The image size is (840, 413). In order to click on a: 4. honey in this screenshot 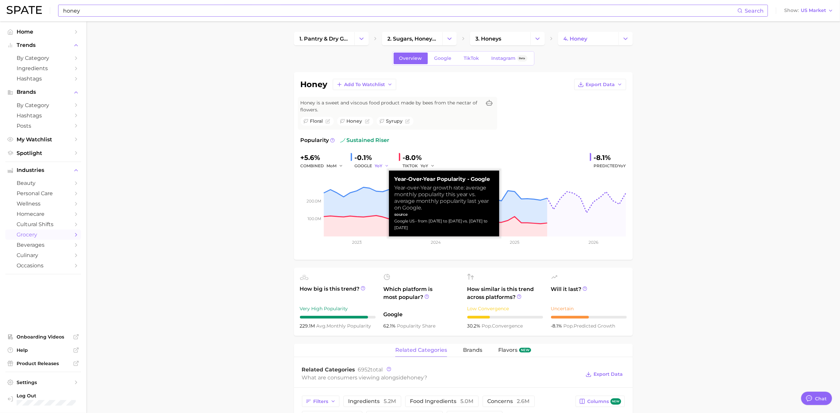, I will do `click(589, 39)`.